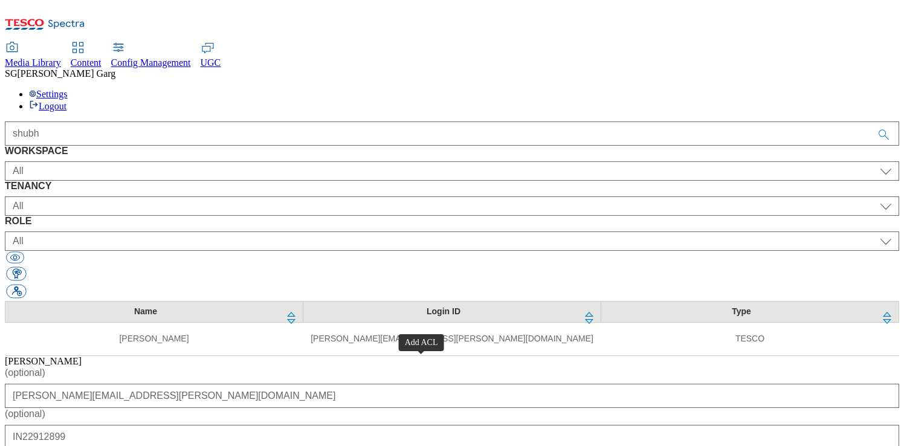 This screenshot has width=904, height=446. Describe the element at coordinates (151, 56) in the screenshot. I see `a: Config Management` at that location.